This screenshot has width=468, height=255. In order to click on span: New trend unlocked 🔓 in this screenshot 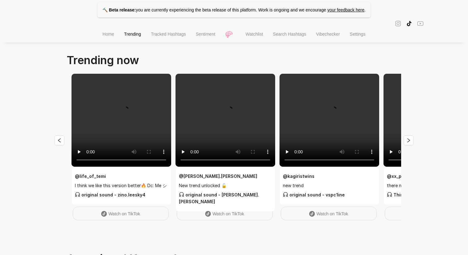, I will do `click(226, 186)`.